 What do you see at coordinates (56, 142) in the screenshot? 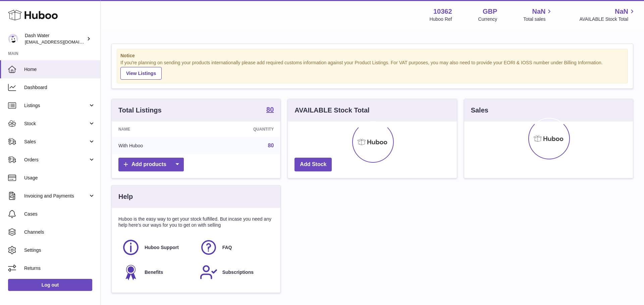
I see `span: Sales` at bounding box center [56, 142].